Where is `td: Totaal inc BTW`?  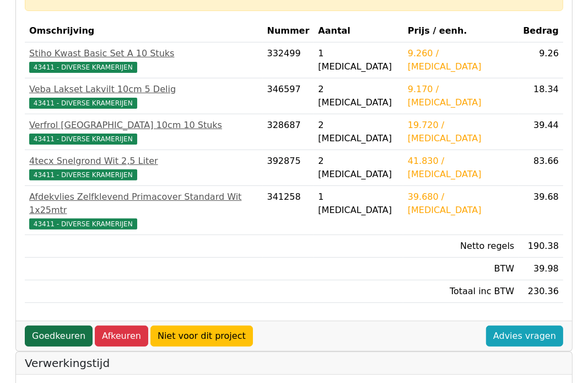 td: Totaal inc BTW is located at coordinates (460, 292).